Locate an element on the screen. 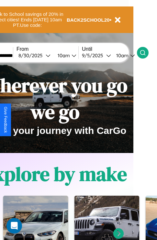 Image resolution: width=157 pixels, height=240 pixels. label: Until is located at coordinates (109, 49).